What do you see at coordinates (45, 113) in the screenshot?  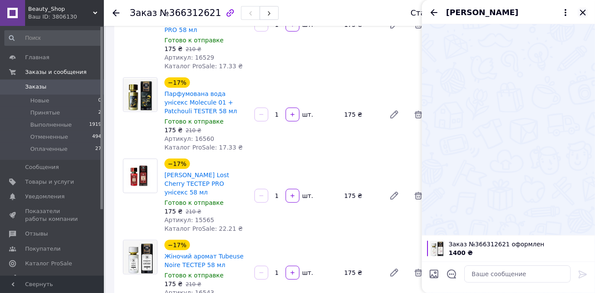 I see `span: Принятые` at bounding box center [45, 113].